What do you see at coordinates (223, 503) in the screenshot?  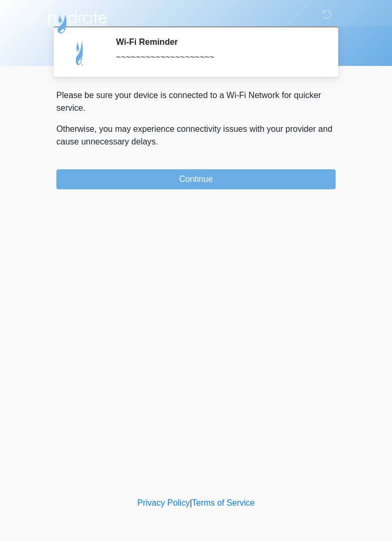 I see `a: Terms of Service` at bounding box center [223, 503].